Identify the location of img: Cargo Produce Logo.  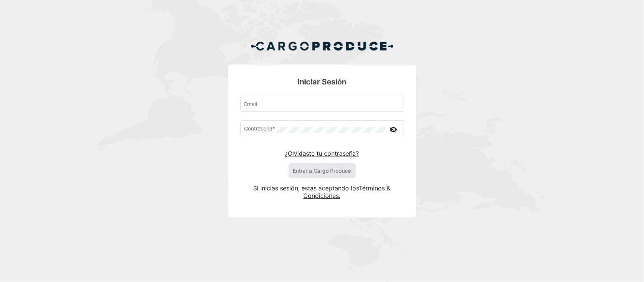
(322, 46).